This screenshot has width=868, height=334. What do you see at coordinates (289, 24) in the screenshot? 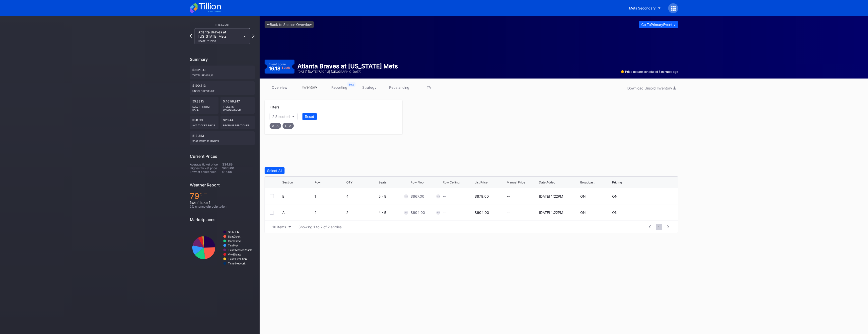
I see `a: <-Back to Season Overview` at bounding box center [289, 24].